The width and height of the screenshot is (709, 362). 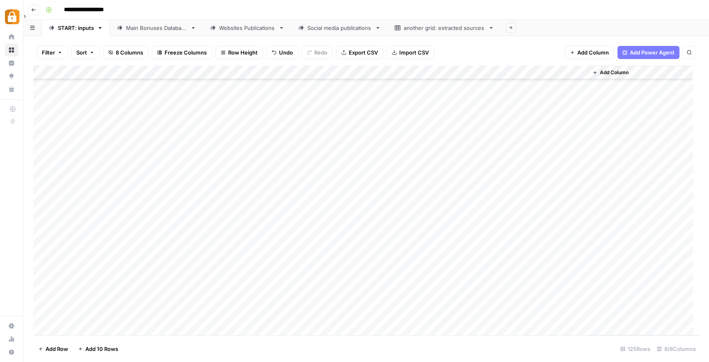 I want to click on button: Export CSV, so click(x=359, y=52).